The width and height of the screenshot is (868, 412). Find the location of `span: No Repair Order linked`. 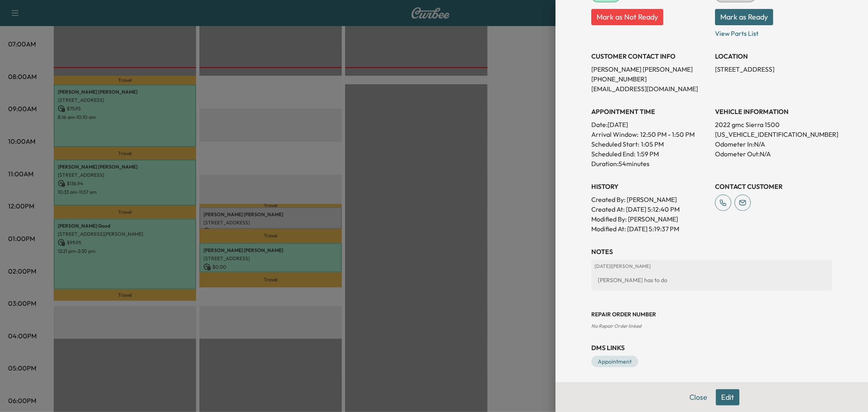

span: No Repair Order linked is located at coordinates (616, 325).